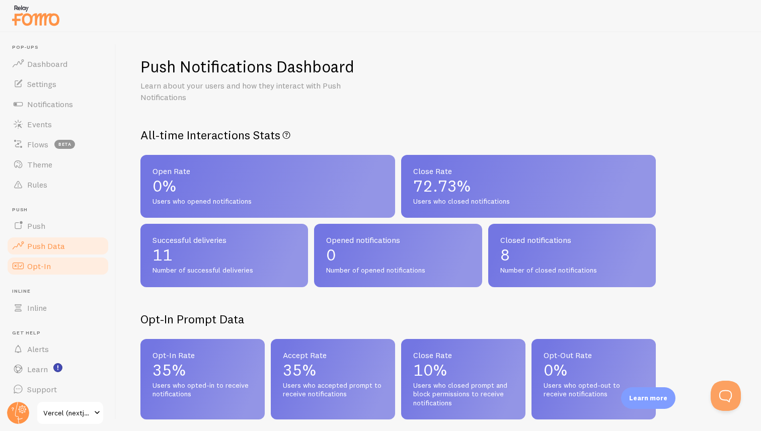  I want to click on span: Number of successful deliveries, so click(224, 271).